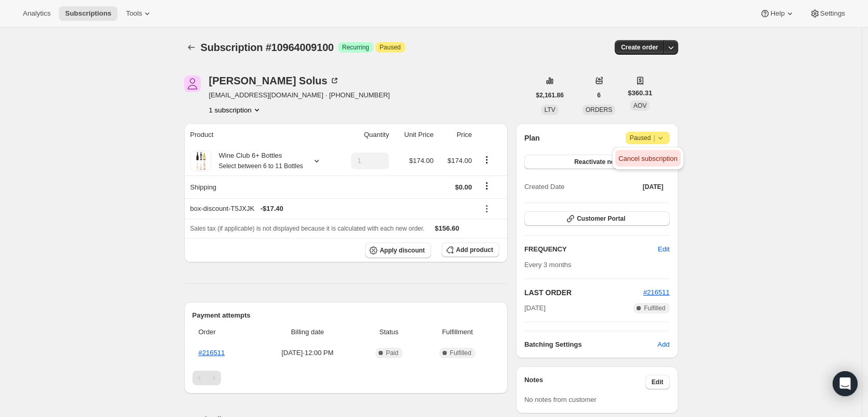 This screenshot has width=868, height=417. What do you see at coordinates (88, 14) in the screenshot?
I see `span: Subscriptions` at bounding box center [88, 14].